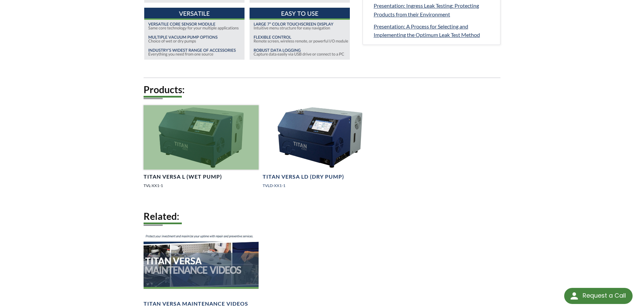 The width and height of the screenshot is (644, 308). Describe the element at coordinates (303, 177) in the screenshot. I see `h4: TITAN VERSA LD (Dry Pump)` at that location.